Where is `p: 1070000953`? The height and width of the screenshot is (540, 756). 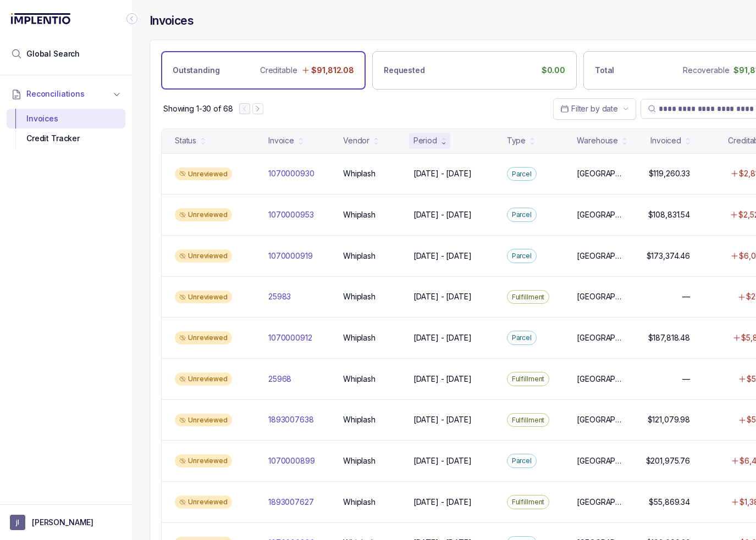 p: 1070000953 is located at coordinates (291, 214).